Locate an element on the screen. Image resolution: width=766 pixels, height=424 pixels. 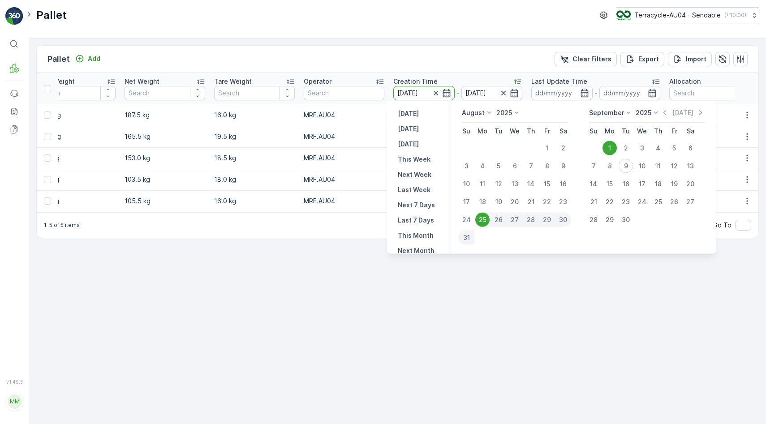
th: Sunday is located at coordinates (467, 131).